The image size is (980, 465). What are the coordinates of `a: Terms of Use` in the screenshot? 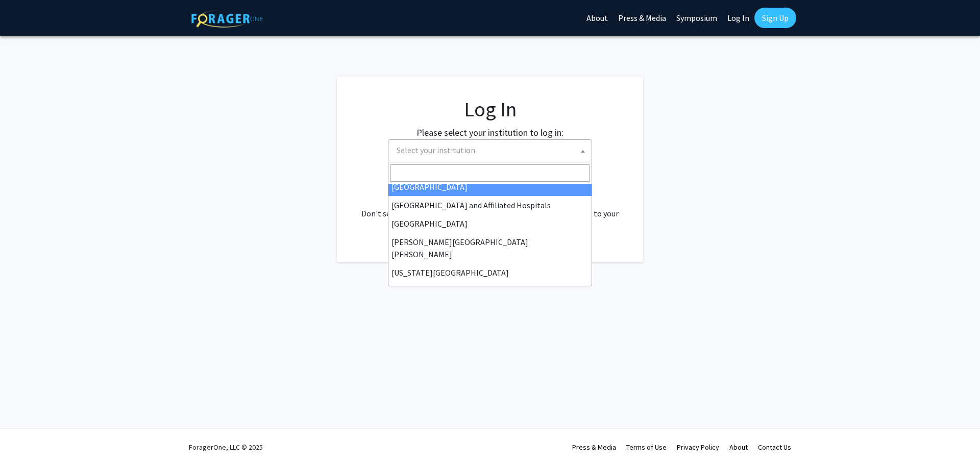 It's located at (646, 447).